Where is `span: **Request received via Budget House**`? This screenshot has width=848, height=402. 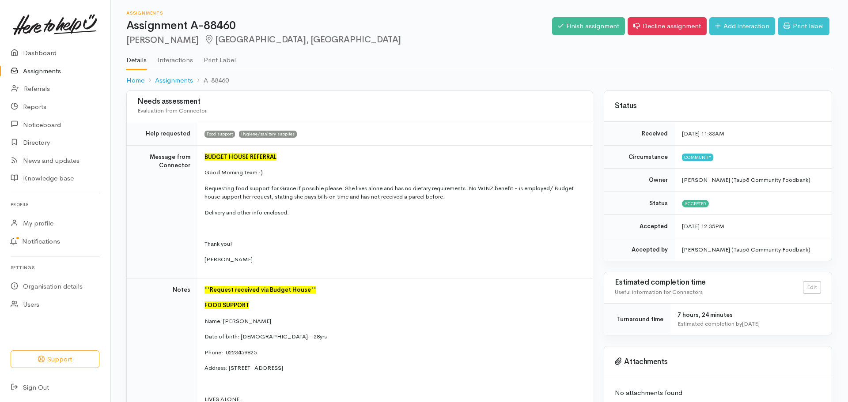 span: **Request received via Budget House** is located at coordinates (260, 290).